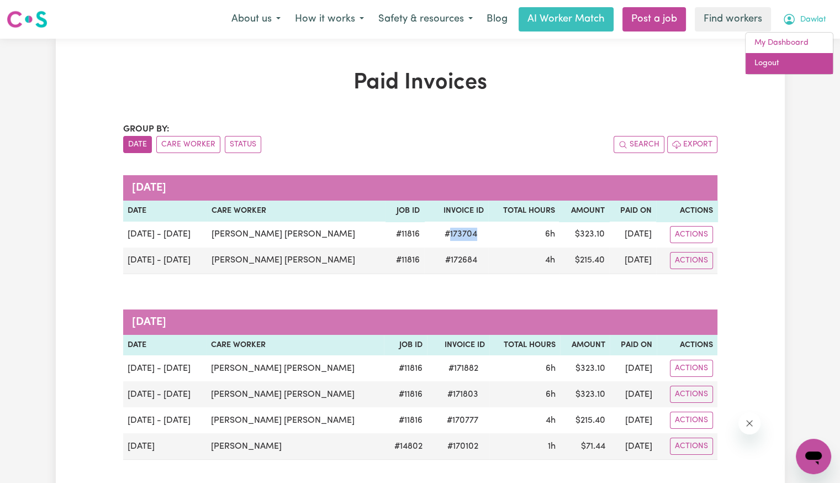 This screenshot has height=483, width=840. Describe the element at coordinates (585, 446) in the screenshot. I see `td: $ 71.44` at that location.